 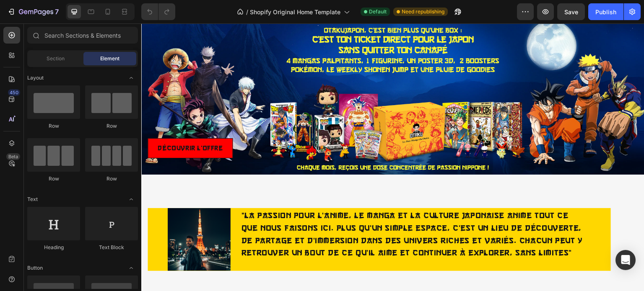 I want to click on span: Text, so click(x=32, y=200).